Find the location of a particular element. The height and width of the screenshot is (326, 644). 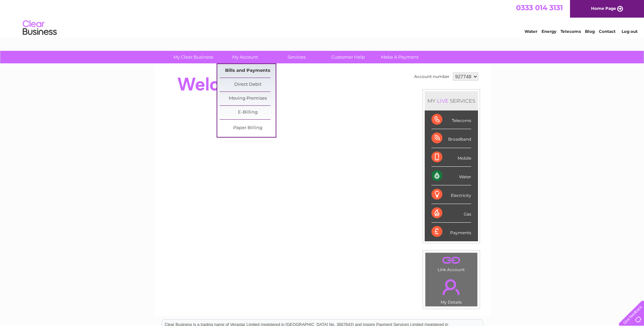

a: Water is located at coordinates (531, 31).